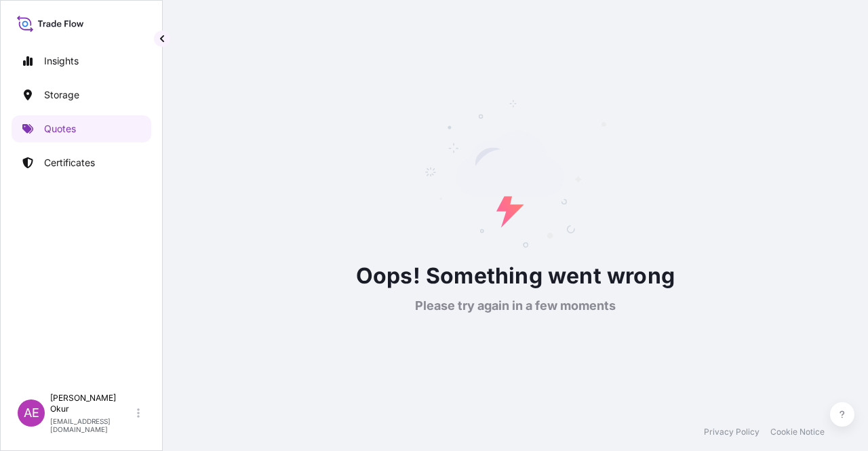 Image resolution: width=868 pixels, height=451 pixels. What do you see at coordinates (60, 129) in the screenshot?
I see `p: Quotes` at bounding box center [60, 129].